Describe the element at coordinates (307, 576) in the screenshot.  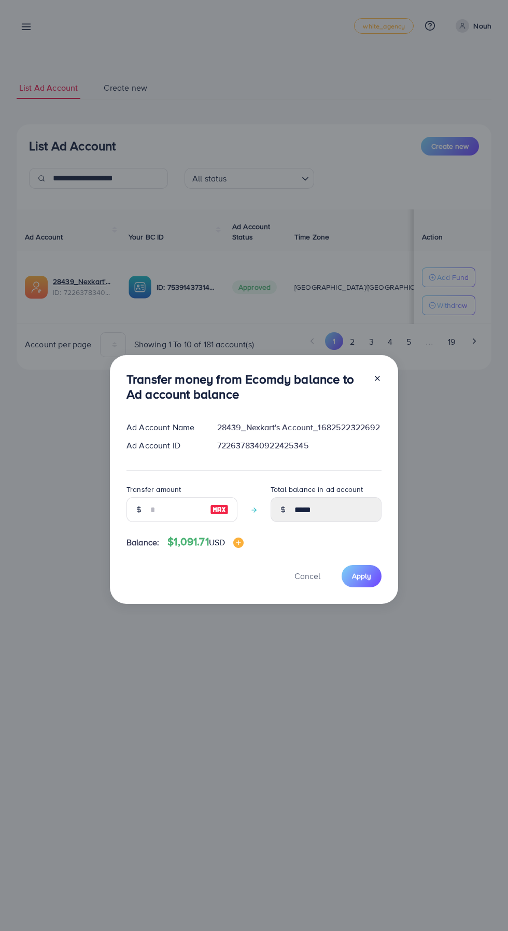
I see `span: Cancel` at that location.